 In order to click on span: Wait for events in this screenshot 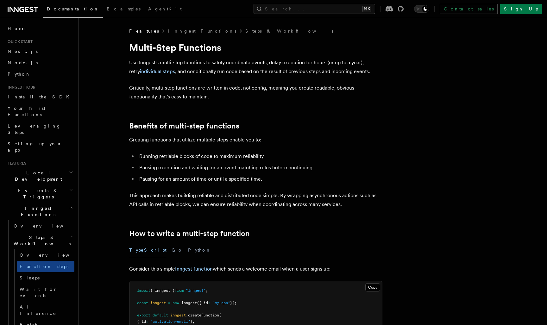, I will do `click(38, 292)`.